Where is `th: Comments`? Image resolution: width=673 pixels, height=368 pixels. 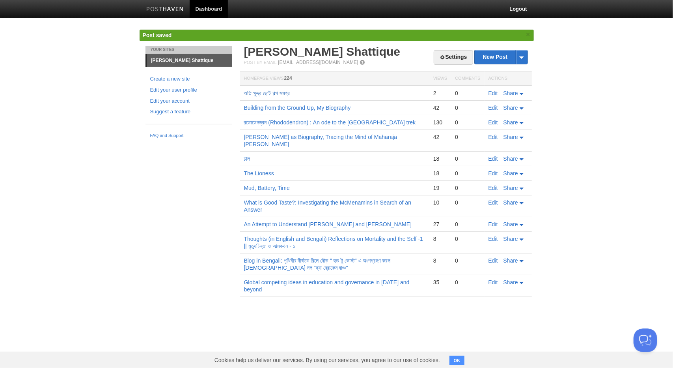
th: Comments is located at coordinates (468, 78).